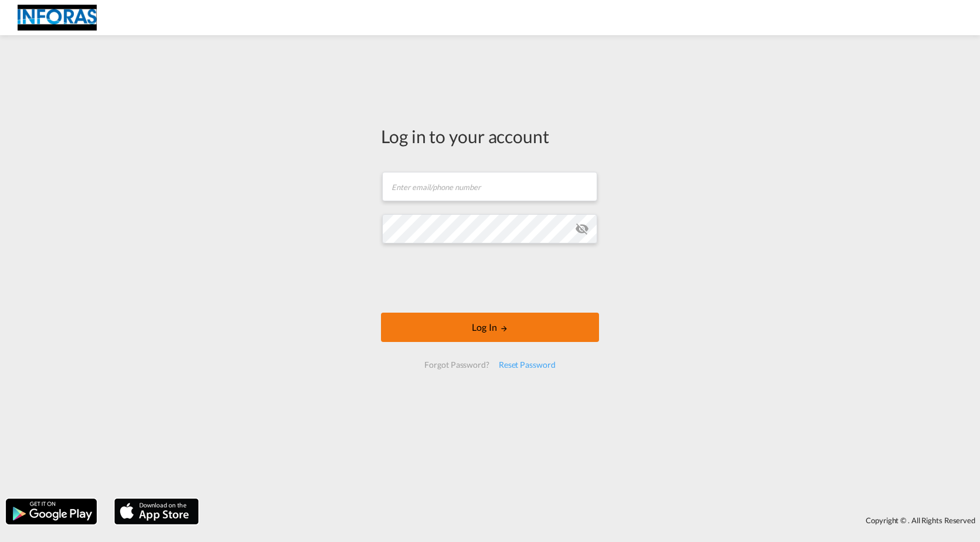 The image size is (980, 542). What do you see at coordinates (490, 136) in the screenshot?
I see `div: Log in to your account` at bounding box center [490, 136].